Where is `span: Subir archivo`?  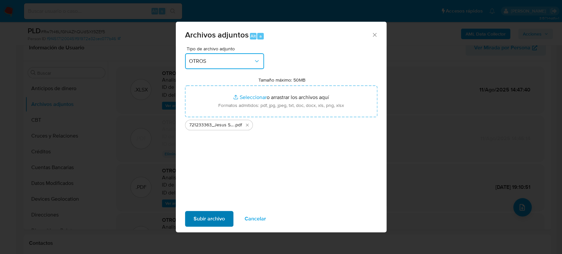 span: Subir archivo is located at coordinates (209, 219).